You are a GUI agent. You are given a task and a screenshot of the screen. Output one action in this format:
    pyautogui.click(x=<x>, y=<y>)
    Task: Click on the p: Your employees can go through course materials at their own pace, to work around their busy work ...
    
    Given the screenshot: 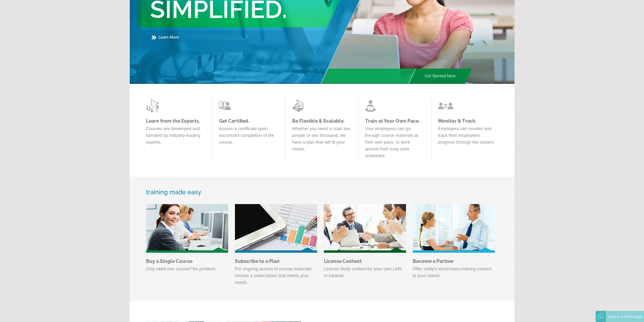 What is the action you would take?
    pyautogui.click(x=395, y=144)
    